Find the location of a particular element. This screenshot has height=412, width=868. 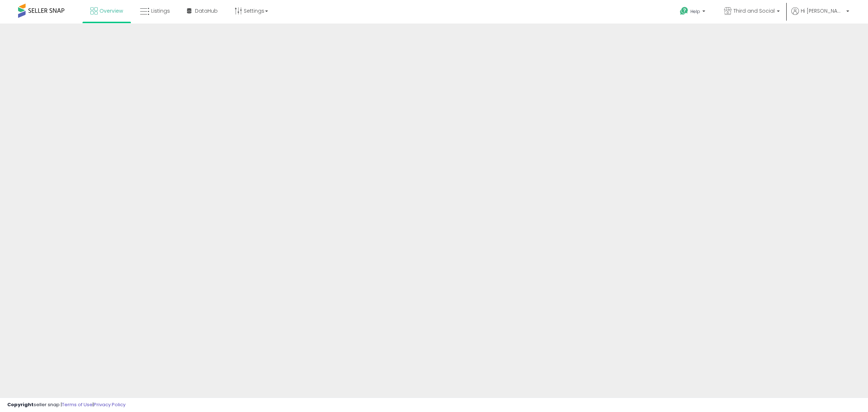

span: Third and Social is located at coordinates (754, 11).